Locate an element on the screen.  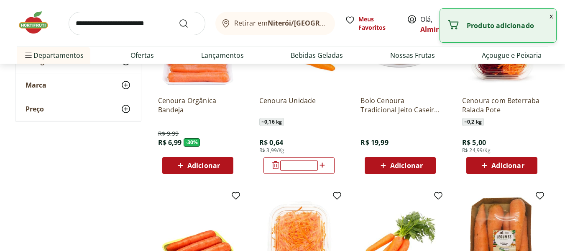
button: Fechar notificação is located at coordinates (552, 16).